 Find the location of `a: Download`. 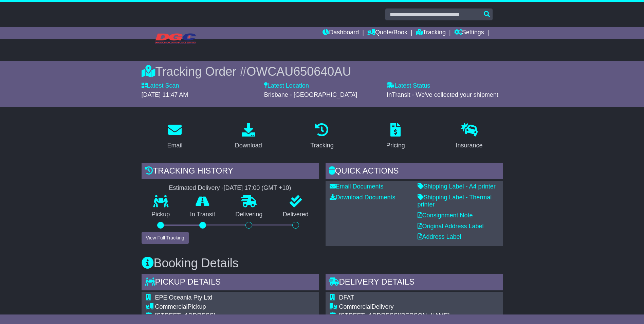

a: Download is located at coordinates (248, 137).